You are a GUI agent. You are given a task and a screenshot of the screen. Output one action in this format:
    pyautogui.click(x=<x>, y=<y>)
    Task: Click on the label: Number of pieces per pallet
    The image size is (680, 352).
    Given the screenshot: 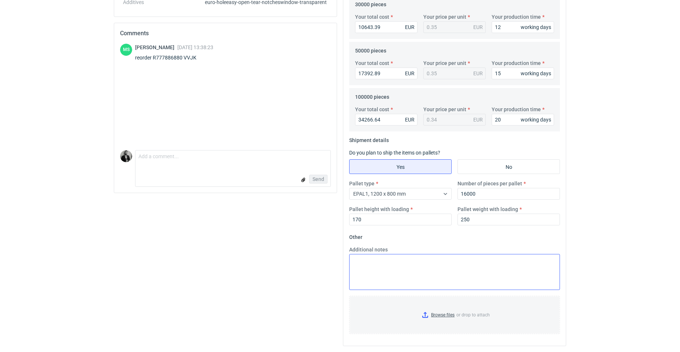 What is the action you would take?
    pyautogui.click(x=490, y=184)
    